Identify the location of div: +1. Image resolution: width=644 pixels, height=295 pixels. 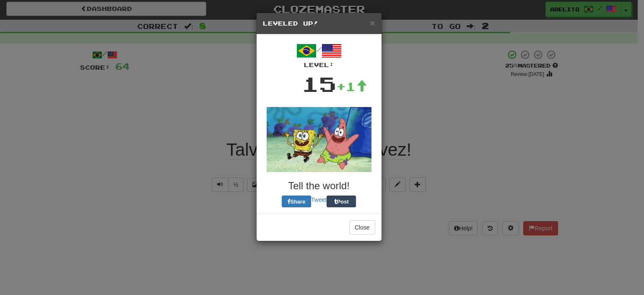
(352, 87).